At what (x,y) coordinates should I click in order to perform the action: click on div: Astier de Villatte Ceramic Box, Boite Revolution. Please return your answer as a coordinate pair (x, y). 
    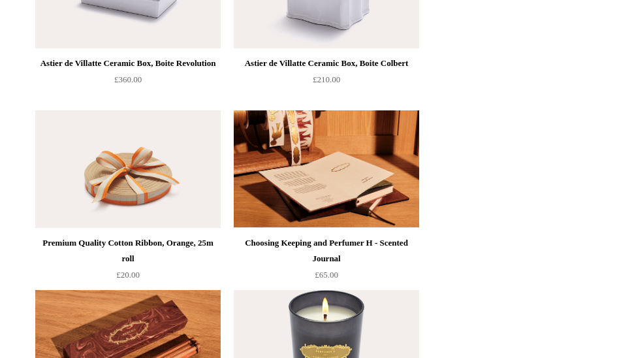
    Looking at the image, I should click on (128, 63).